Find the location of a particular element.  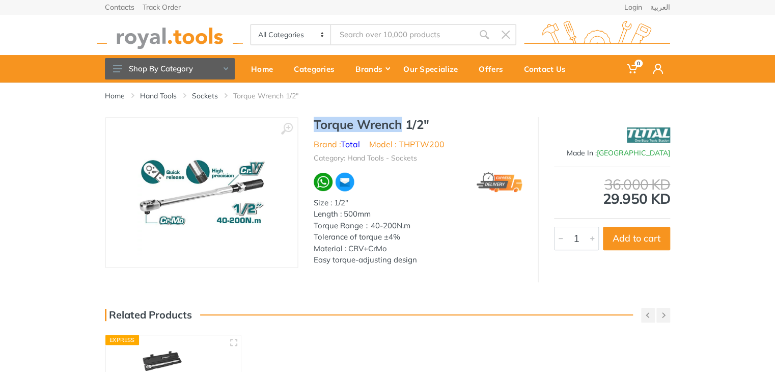

div: Easy torque-adjusting design is located at coordinates (418, 260).